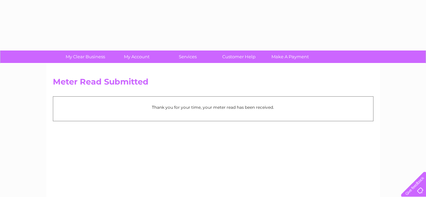 The image size is (426, 197). Describe the element at coordinates (239, 57) in the screenshot. I see `a: Customer Help` at that location.